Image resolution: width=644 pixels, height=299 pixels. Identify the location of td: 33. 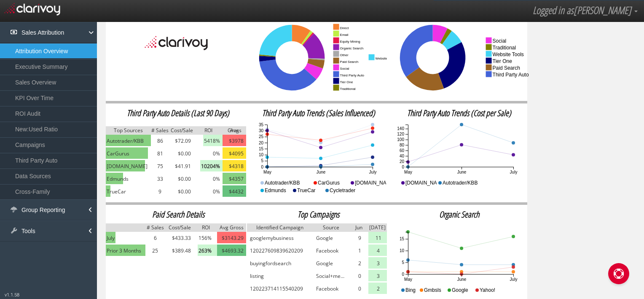
(160, 179).